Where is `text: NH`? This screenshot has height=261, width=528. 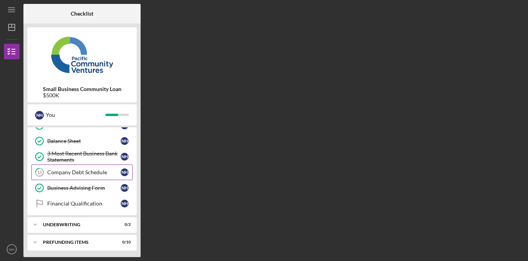 text: NH is located at coordinates (12, 249).